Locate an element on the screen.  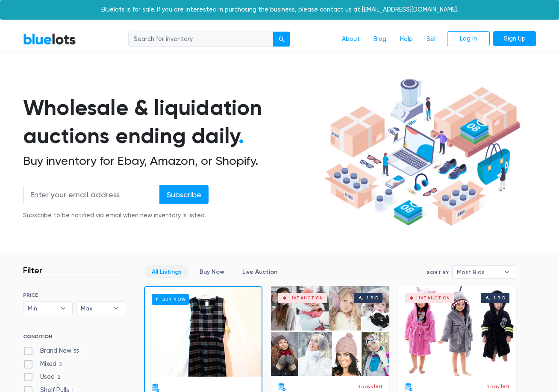
label: Used is located at coordinates (43, 377).